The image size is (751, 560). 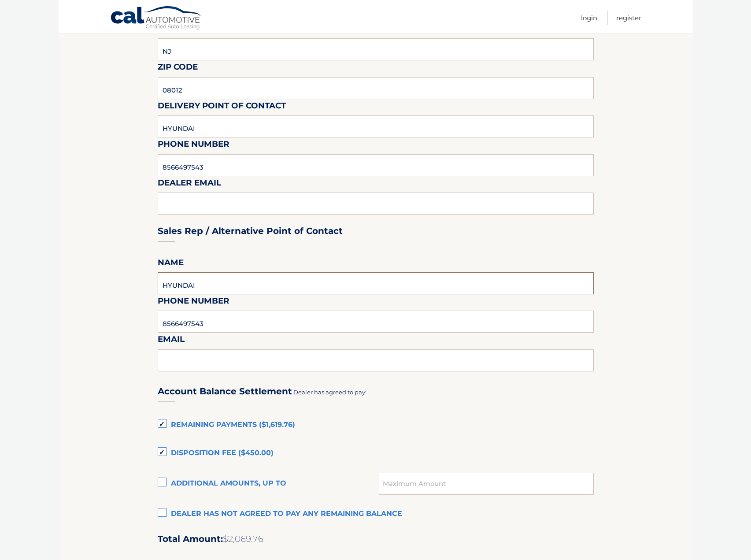 What do you see at coordinates (375, 425) in the screenshot?
I see `label: Remaining Payments ($1,619.76)` at bounding box center [375, 425].